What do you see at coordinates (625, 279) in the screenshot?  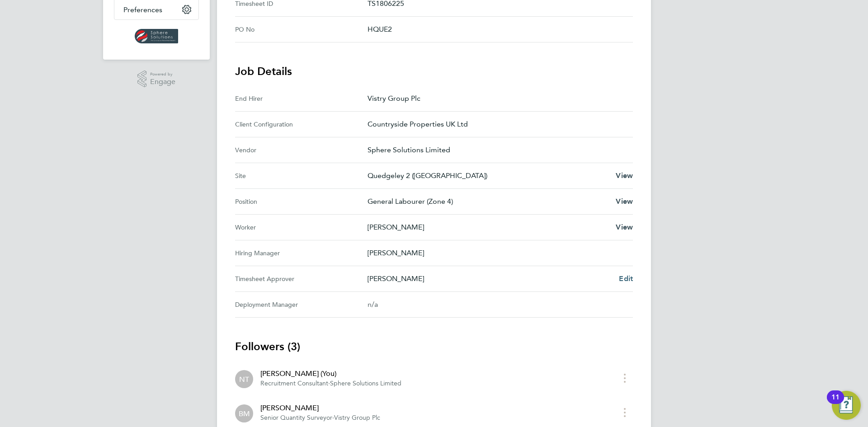 I see `a: Edit` at bounding box center [625, 279].